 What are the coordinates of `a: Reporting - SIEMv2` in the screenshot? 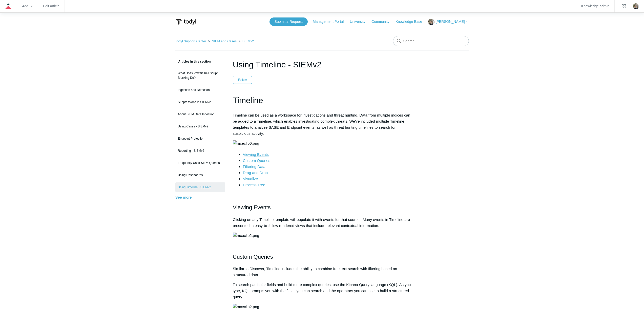 It's located at (200, 151).